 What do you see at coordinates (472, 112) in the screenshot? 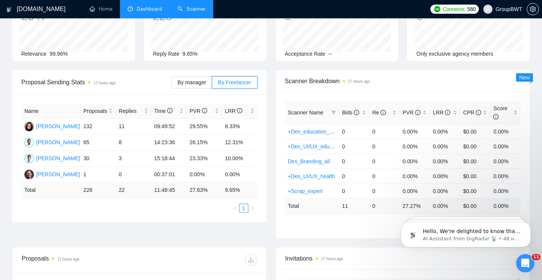
I see `span: CPR` at bounding box center [472, 112].